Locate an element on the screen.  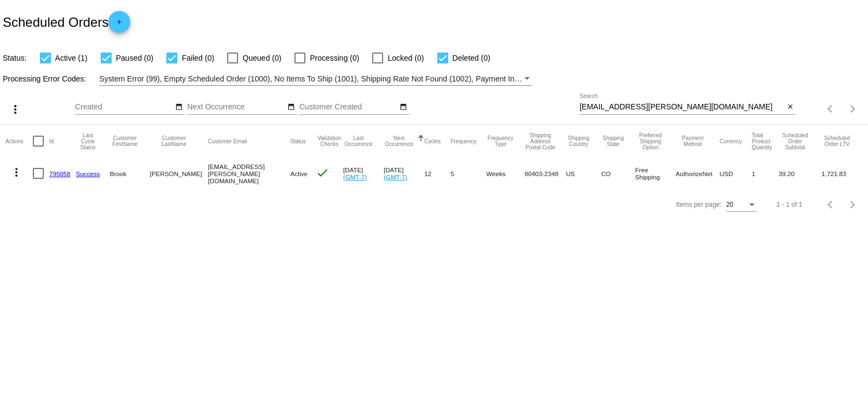
mat-cell: Free Shipping is located at coordinates (655, 173).